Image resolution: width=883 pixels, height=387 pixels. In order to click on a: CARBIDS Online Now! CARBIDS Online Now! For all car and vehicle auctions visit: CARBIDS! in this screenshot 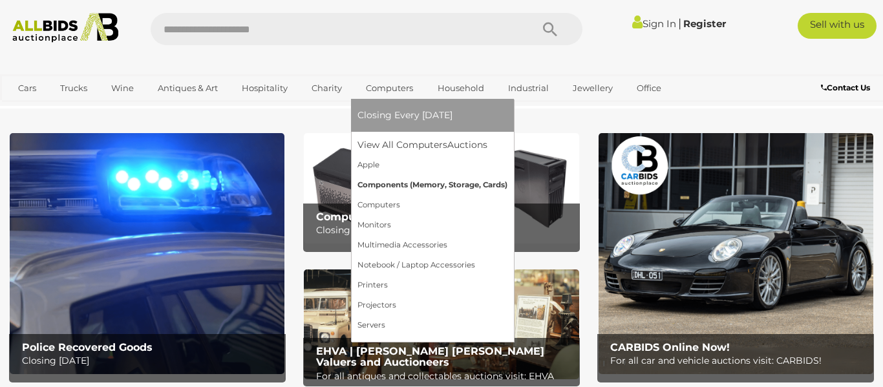, I will do `click(735, 253)`.